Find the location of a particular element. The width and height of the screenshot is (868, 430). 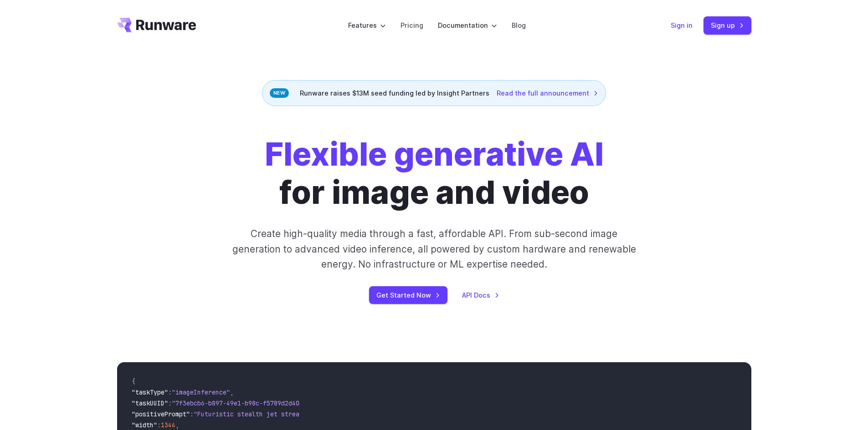

h1: for image and video is located at coordinates (434, 174).